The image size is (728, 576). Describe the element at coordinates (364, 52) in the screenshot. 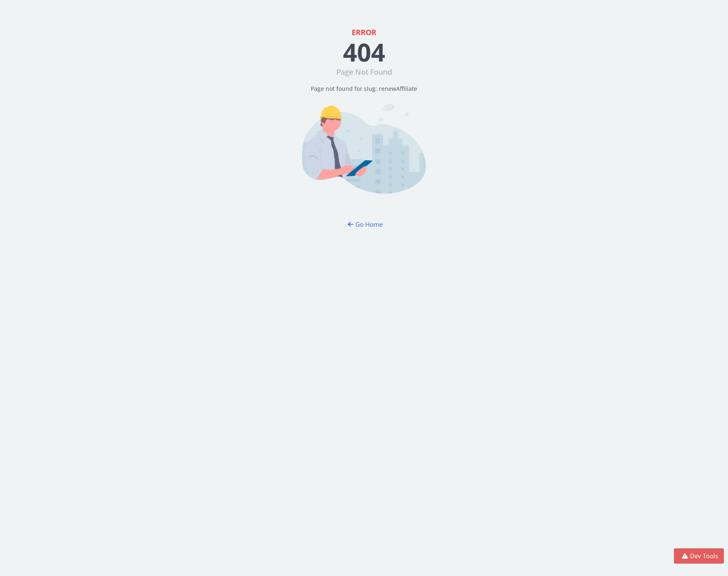

I see `h1: 404` at that location.